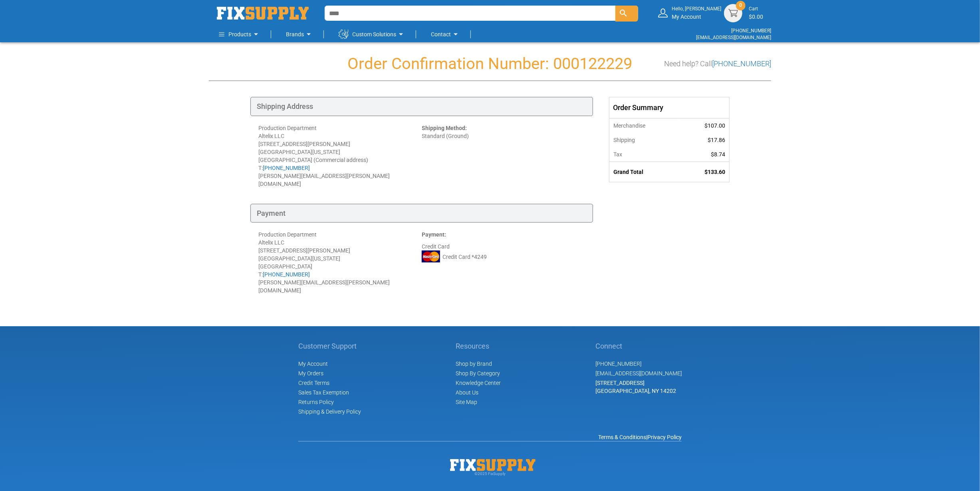 The width and height of the screenshot is (980, 491). What do you see at coordinates (669, 107) in the screenshot?
I see `div: Order Summary` at bounding box center [669, 107].